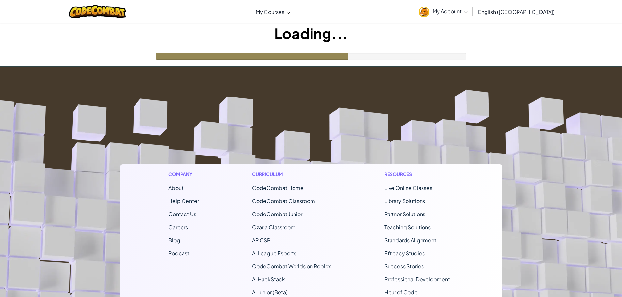 The image size is (622, 297). What do you see at coordinates (178, 227) in the screenshot?
I see `a: Careers` at bounding box center [178, 227].